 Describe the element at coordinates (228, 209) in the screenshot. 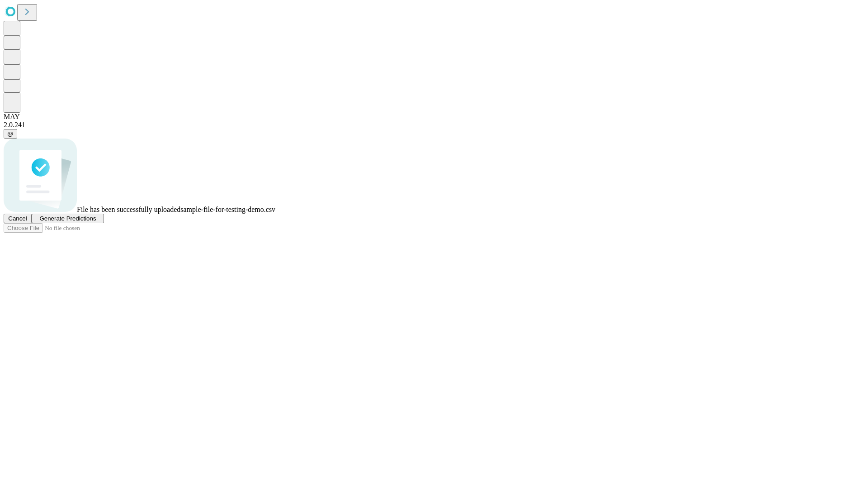

I see `span: sample-file-for-testing-demo.csv` at that location.